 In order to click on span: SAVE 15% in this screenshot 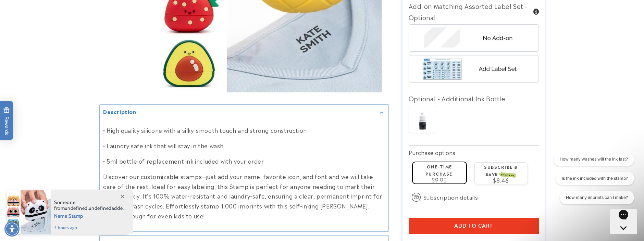, I will do `click(508, 175)`.